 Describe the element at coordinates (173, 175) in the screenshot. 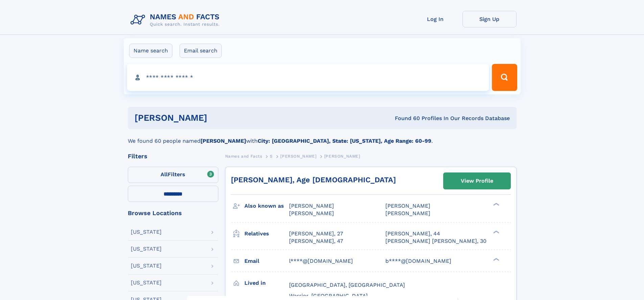

I see `label: Filters` at that location.